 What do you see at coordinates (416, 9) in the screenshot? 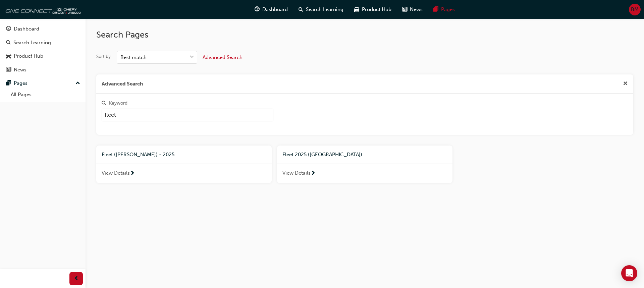
I see `span: News` at bounding box center [416, 9].